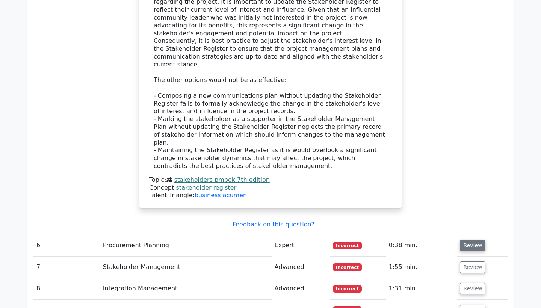  What do you see at coordinates (67, 246) in the screenshot?
I see `td: 6` at bounding box center [67, 246].